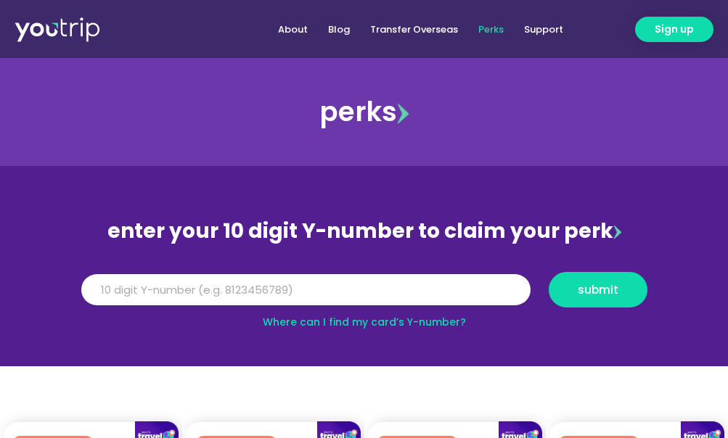 This screenshot has height=438, width=728. Describe the element at coordinates (364, 295) in the screenshot. I see `form: Y Number` at that location.